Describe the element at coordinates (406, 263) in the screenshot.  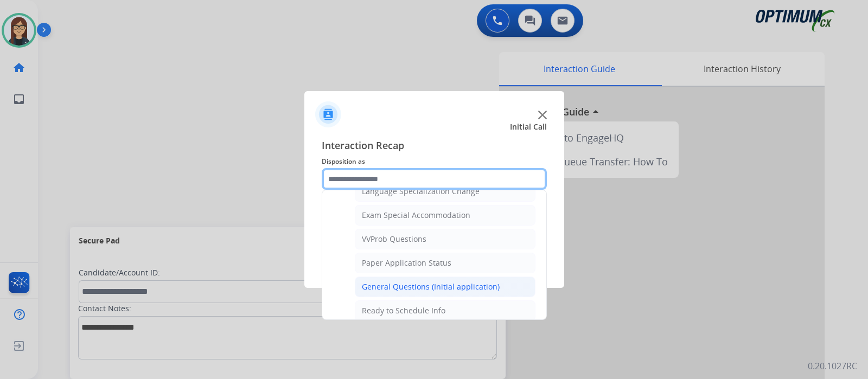
I see `div: Paper Application Status` at that location.